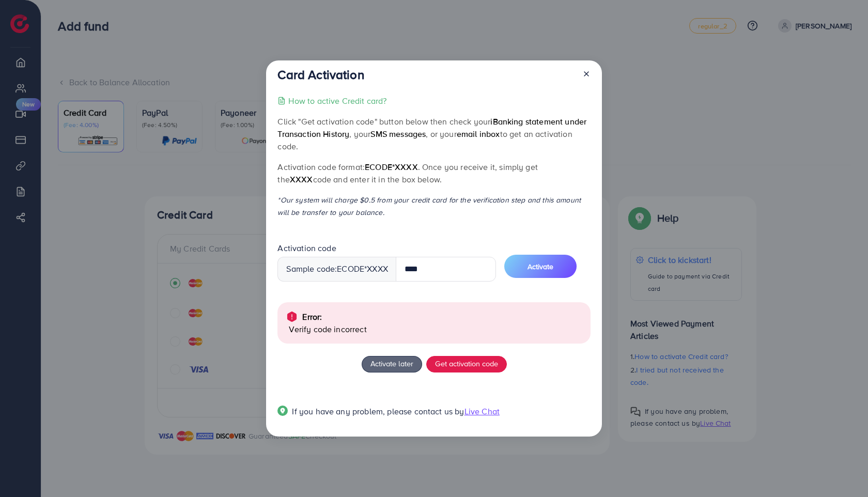 This screenshot has width=868, height=497. What do you see at coordinates (321, 74) in the screenshot?
I see `h3: Card Activation` at bounding box center [321, 74].